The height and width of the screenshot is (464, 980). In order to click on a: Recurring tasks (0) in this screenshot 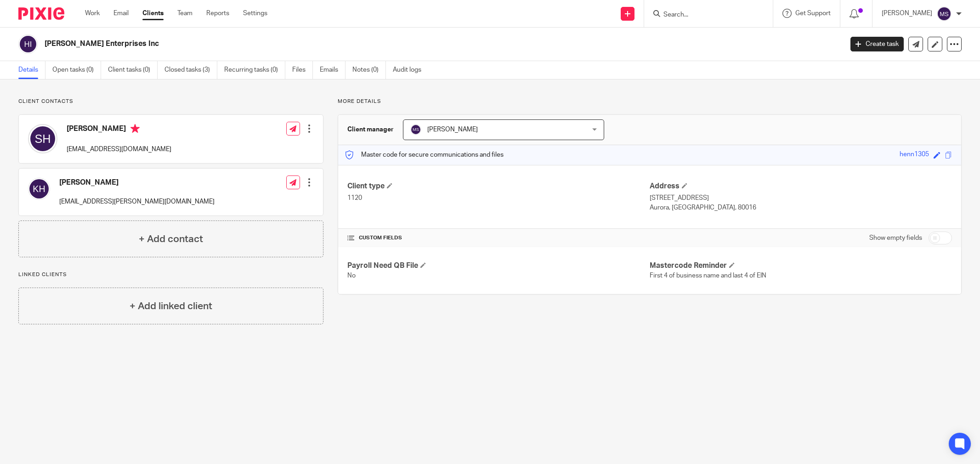, I will do `click(255, 70)`.